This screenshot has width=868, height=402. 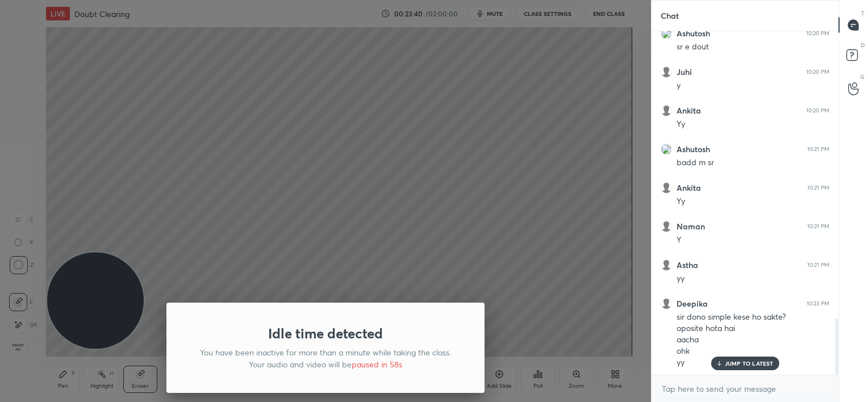 What do you see at coordinates (326, 359) in the screenshot?
I see `p: You have been inactive for more than a minute while taking the class. Your audio and video will be` at bounding box center [326, 359].